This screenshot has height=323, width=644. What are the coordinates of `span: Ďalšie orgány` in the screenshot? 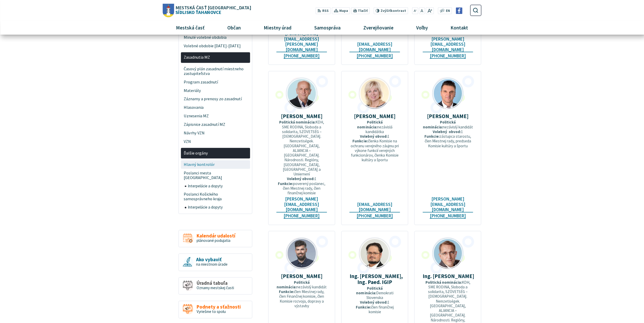 It's located at (215, 153).